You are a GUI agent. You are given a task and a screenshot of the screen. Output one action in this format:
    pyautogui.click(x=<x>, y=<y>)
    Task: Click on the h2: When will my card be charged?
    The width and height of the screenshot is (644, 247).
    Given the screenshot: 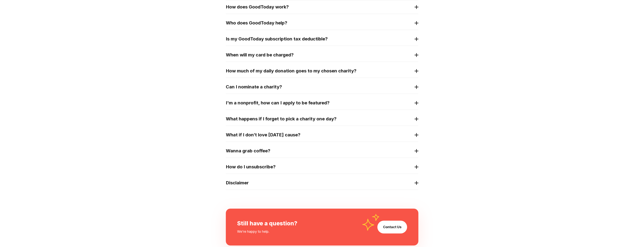 What is the action you would take?
    pyautogui.click(x=319, y=55)
    